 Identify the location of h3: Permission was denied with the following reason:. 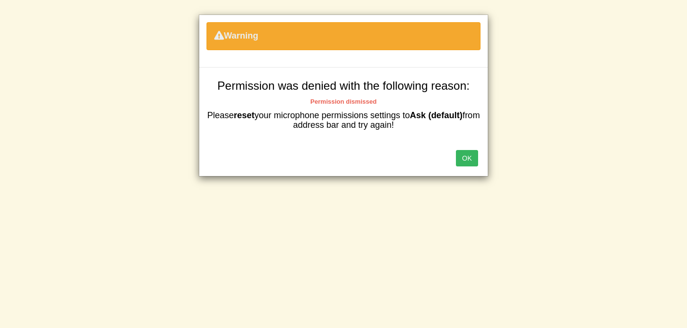
(344, 86).